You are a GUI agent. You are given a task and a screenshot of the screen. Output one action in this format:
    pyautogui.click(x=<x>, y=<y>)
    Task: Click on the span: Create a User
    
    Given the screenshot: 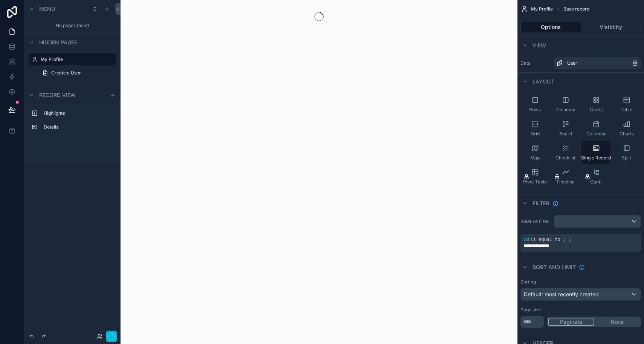 What is the action you would take?
    pyautogui.click(x=66, y=73)
    